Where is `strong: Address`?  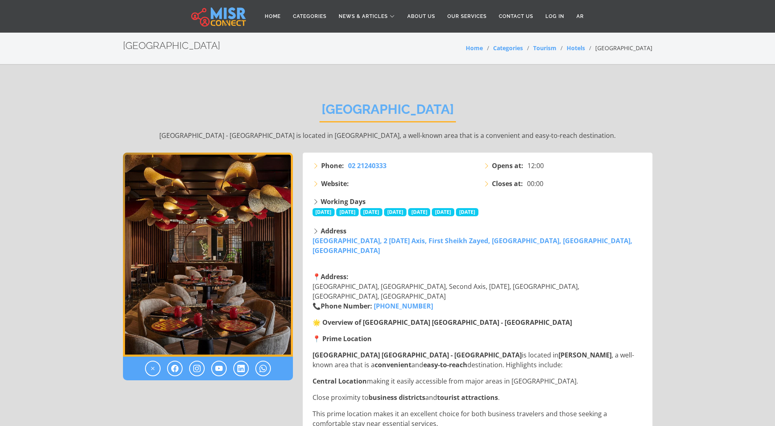
strong: Address is located at coordinates (333, 231).